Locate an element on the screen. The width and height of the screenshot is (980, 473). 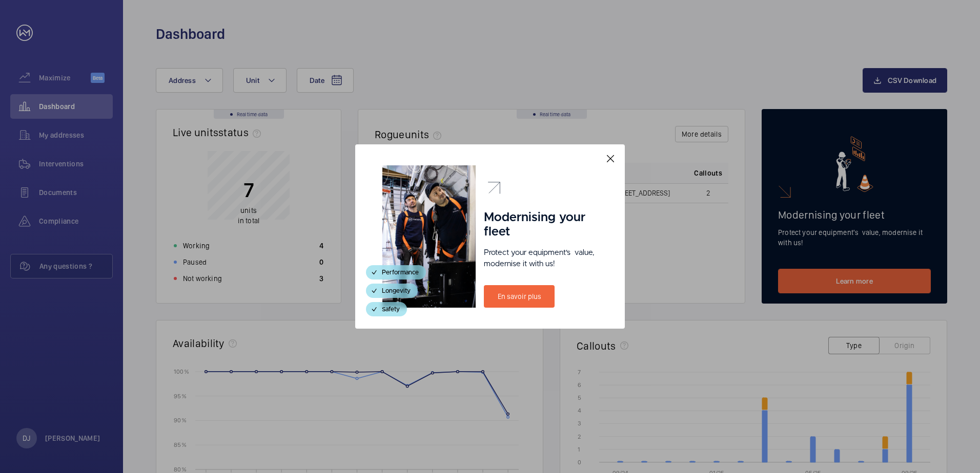
p: Protect your equipment's value, modernise it with us! is located at coordinates (541, 259).